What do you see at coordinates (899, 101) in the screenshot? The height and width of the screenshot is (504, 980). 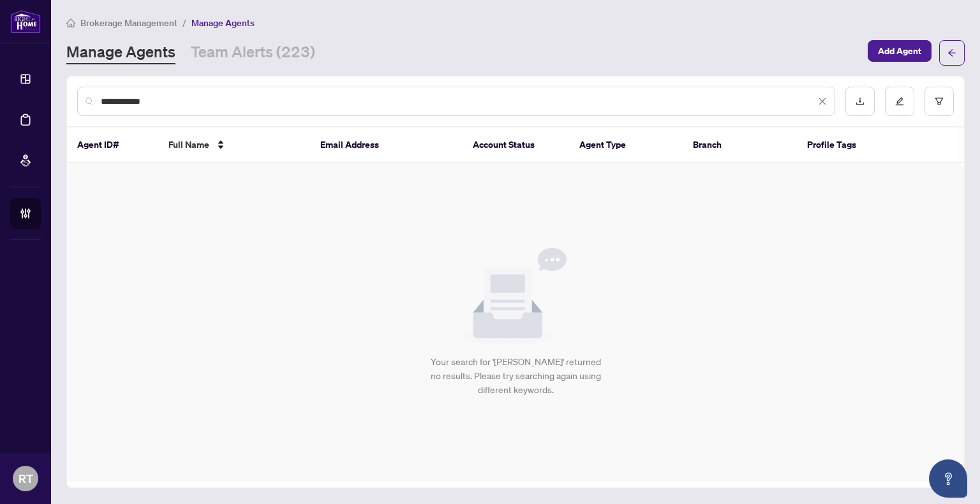 I see `span: edit` at bounding box center [899, 101].